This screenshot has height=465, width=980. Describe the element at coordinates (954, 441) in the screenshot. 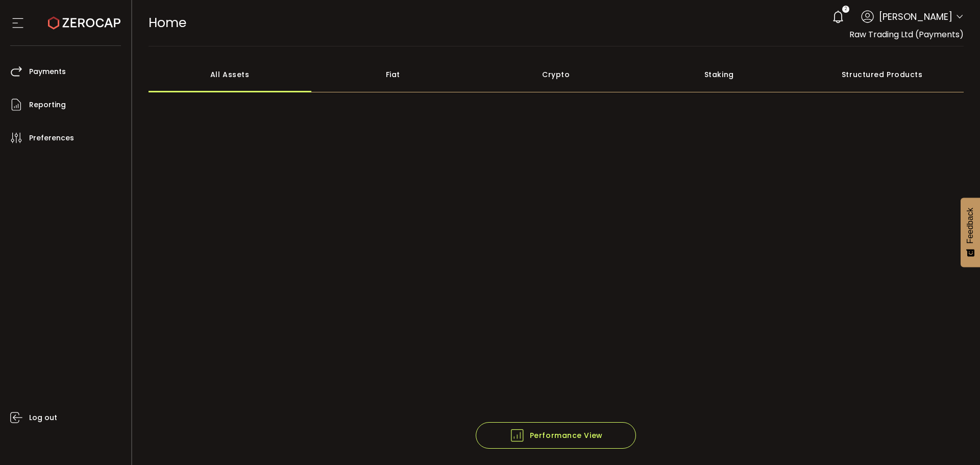

I see `div: Chat Widget` at that location.